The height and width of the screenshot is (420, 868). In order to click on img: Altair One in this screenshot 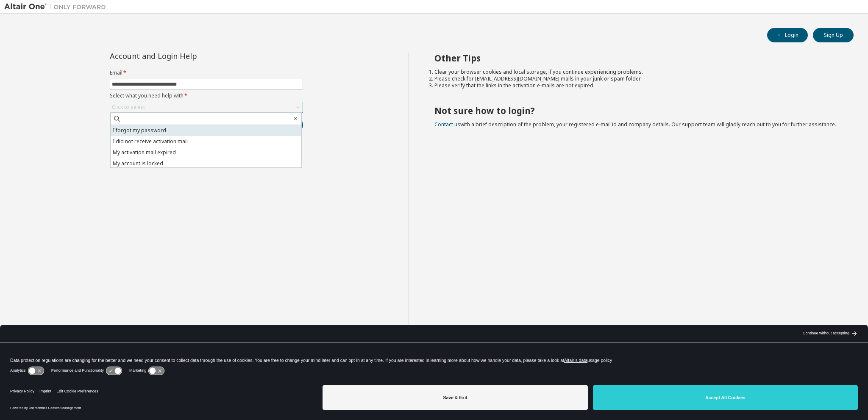, I will do `click(57, 6)`.